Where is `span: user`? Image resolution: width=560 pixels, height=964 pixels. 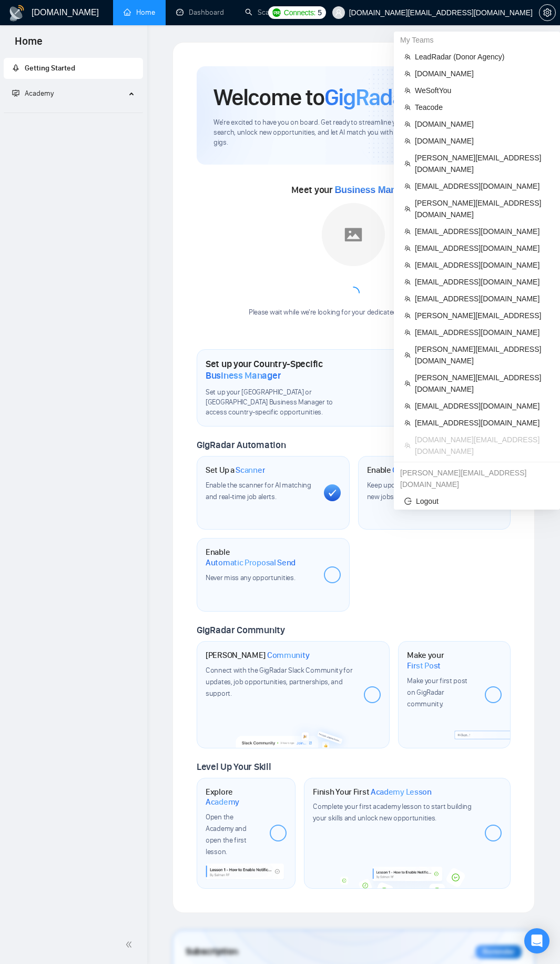
span: user is located at coordinates (339, 13).